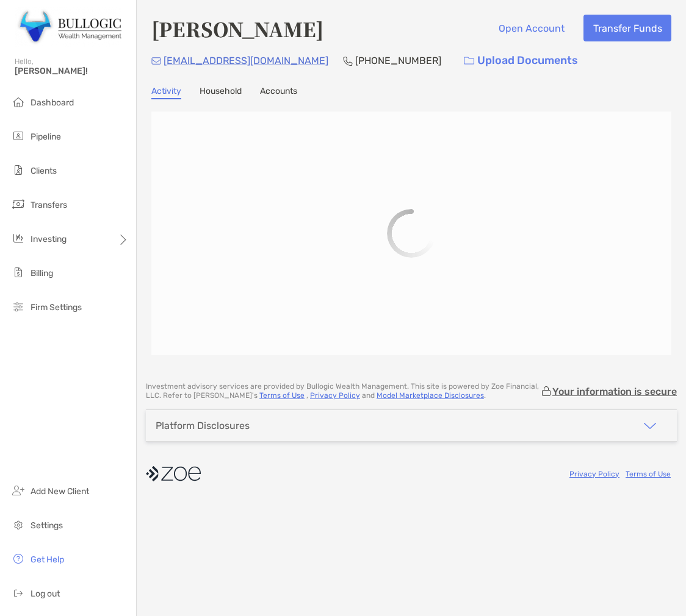 The width and height of the screenshot is (686, 616). I want to click on span: Transfers, so click(49, 205).